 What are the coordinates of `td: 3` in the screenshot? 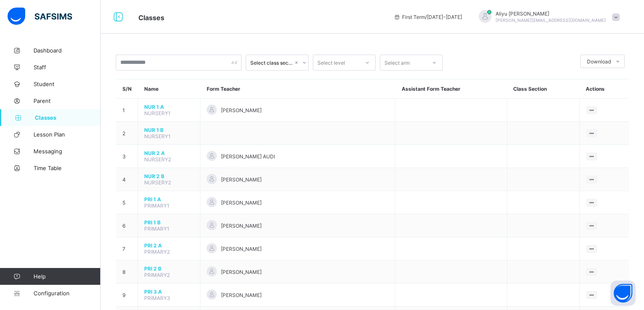 It's located at (127, 156).